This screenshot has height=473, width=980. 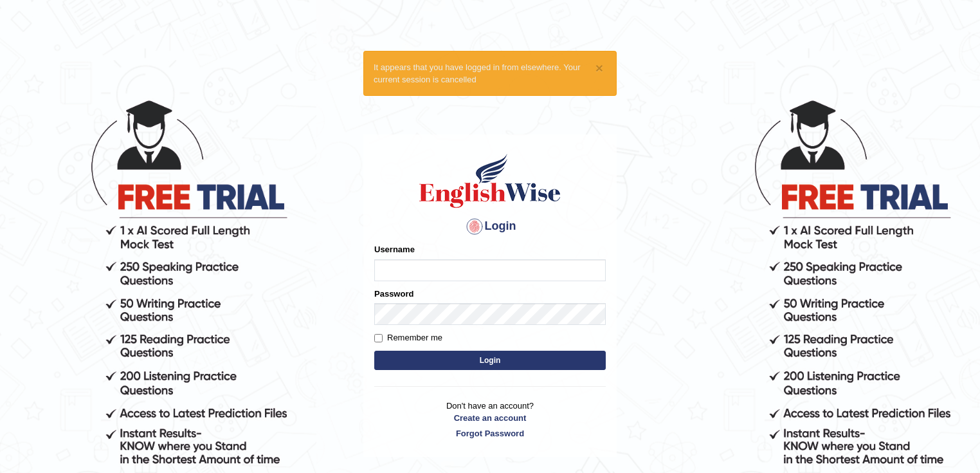 What do you see at coordinates (378, 338) in the screenshot?
I see `input: Remember me` at bounding box center [378, 338].